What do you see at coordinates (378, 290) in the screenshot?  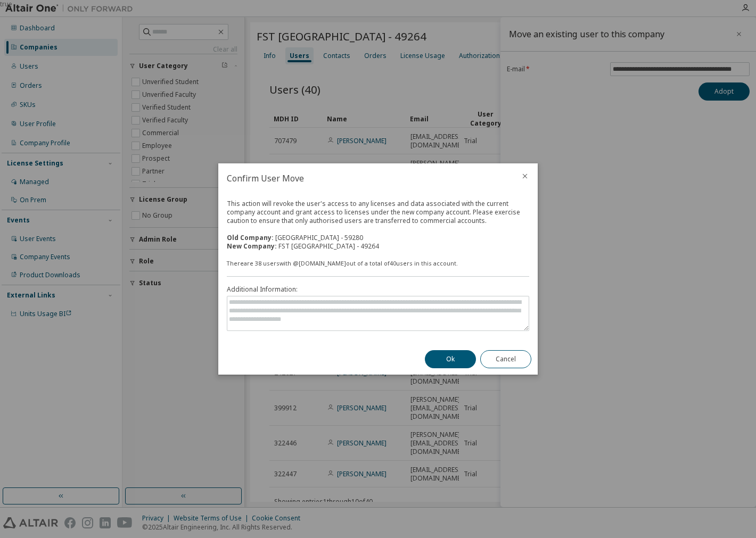 I see `label: Additional Information:` at bounding box center [378, 290].